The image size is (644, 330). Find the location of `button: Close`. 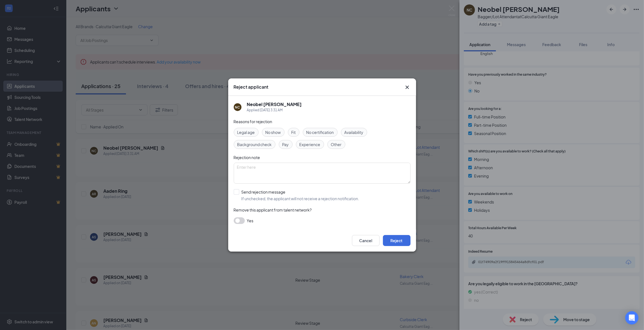

button: Close is located at coordinates (407, 87).